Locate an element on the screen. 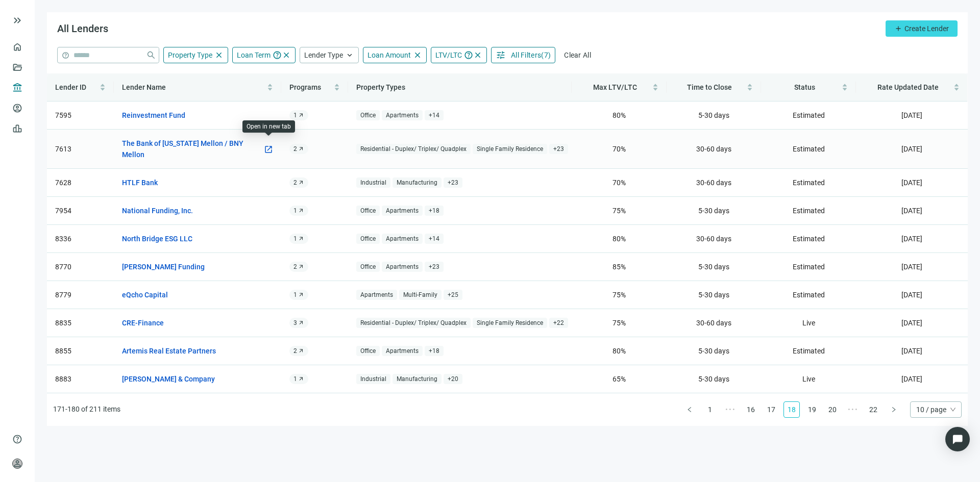 This screenshot has width=980, height=482. button: keyboard_double_arrow_right is located at coordinates (17, 21).